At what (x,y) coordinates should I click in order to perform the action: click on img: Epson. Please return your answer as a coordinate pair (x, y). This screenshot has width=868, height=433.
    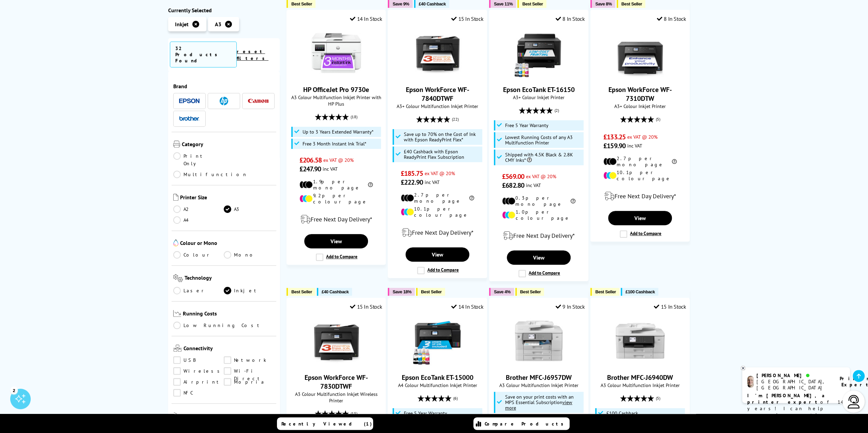
    Looking at the image, I should click on (189, 101).